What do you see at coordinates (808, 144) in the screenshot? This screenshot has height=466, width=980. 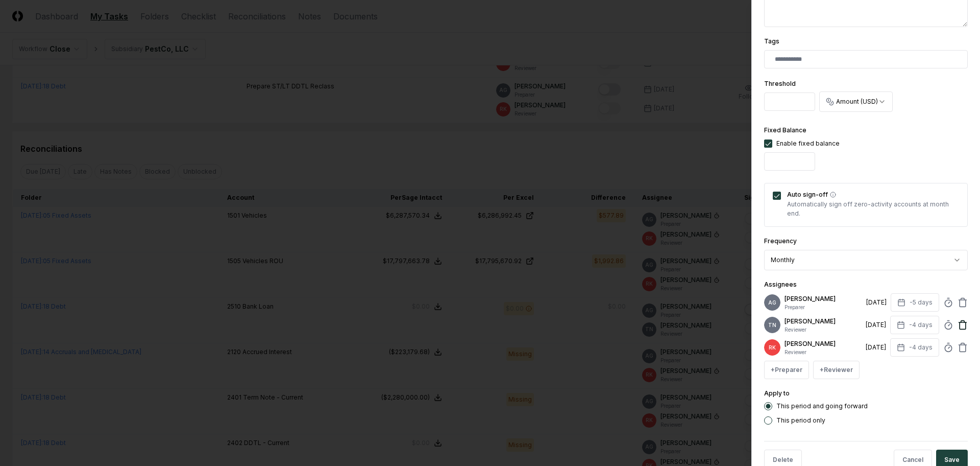 I see `div: Enable fixed balance` at bounding box center [808, 144].